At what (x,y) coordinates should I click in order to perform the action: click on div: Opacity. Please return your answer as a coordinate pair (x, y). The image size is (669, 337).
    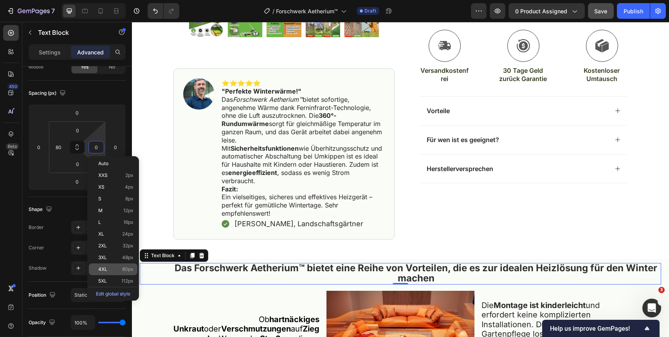
    Looking at the image, I should click on (43, 323).